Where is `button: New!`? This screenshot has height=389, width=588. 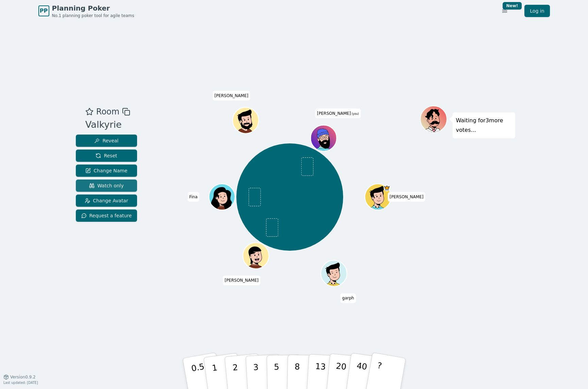 button: New! is located at coordinates (505, 11).